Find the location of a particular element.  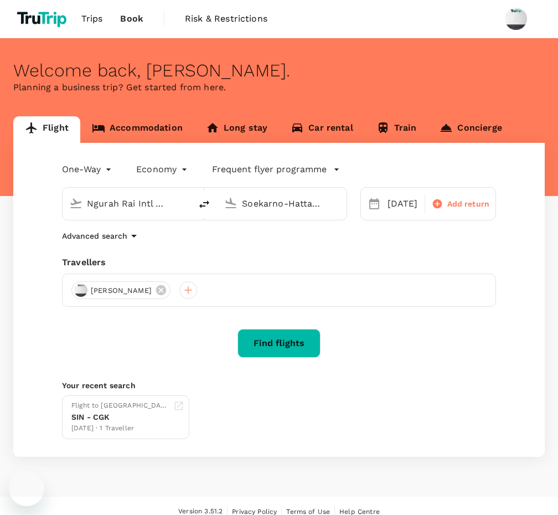

p: Frequent flyer programme is located at coordinates (269, 169).